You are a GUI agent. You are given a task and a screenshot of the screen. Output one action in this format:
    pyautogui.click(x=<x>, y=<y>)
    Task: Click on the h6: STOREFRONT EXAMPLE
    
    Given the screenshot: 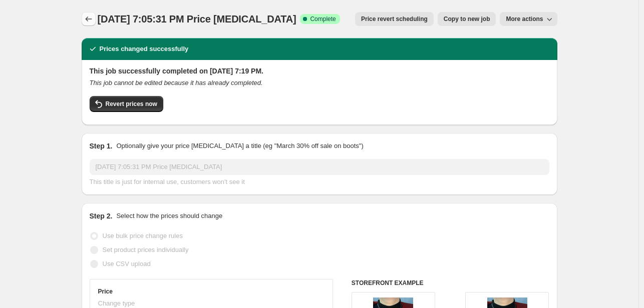 What is the action you would take?
    pyautogui.click(x=450, y=283)
    